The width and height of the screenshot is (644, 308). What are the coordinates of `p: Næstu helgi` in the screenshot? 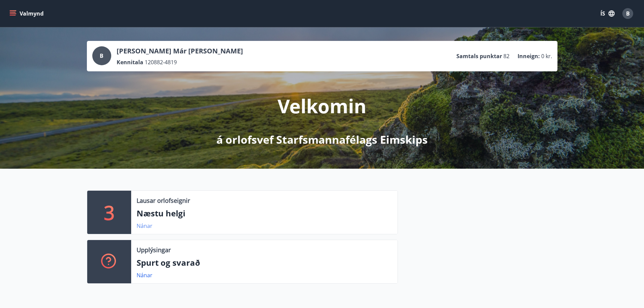 It's located at (264, 213).